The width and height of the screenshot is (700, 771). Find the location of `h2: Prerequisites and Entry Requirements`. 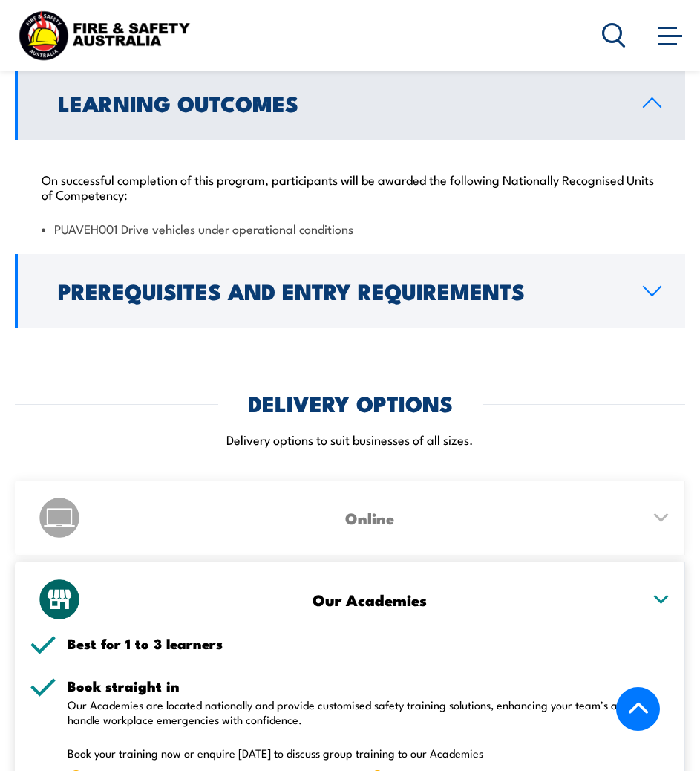

h2: Prerequisites and Entry Requirements is located at coordinates (339, 291).